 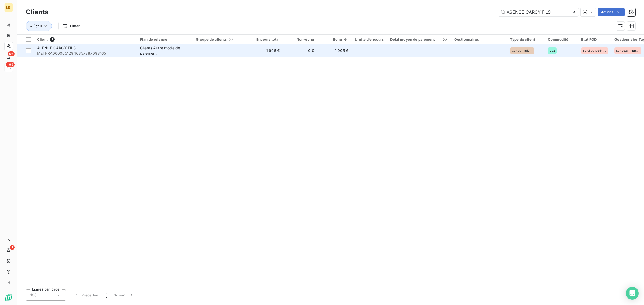 I want to click on button: 1, so click(x=107, y=295).